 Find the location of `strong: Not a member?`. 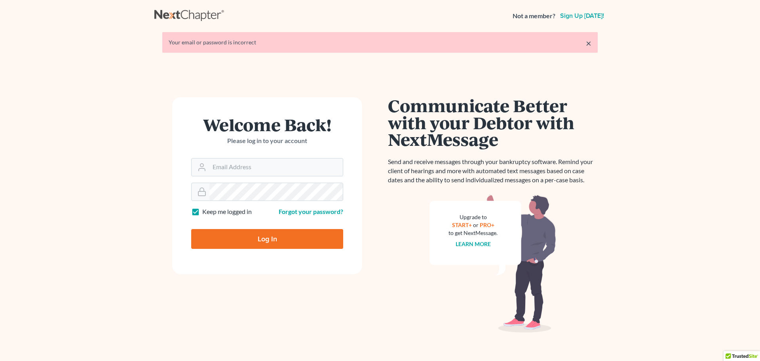

strong: Not a member? is located at coordinates (534, 16).